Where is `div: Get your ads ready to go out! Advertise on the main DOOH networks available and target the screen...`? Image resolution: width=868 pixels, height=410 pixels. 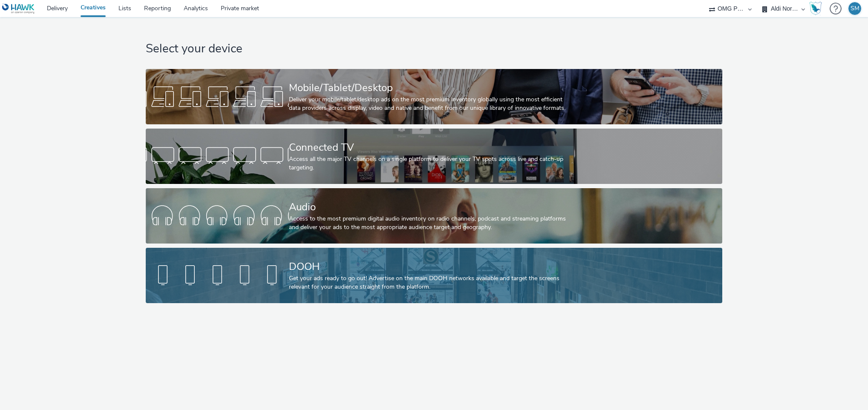
div: Get your ads ready to go out! Advertise on the main DOOH networks available and target the screen... is located at coordinates (432, 283).